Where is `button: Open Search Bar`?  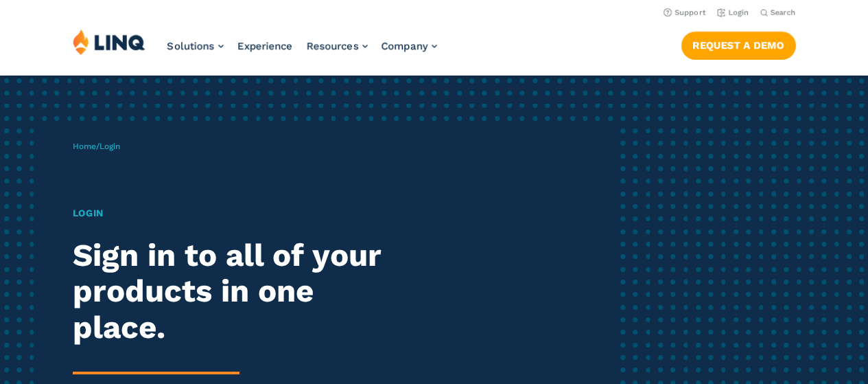
button: Open Search Bar is located at coordinates (779, 12).